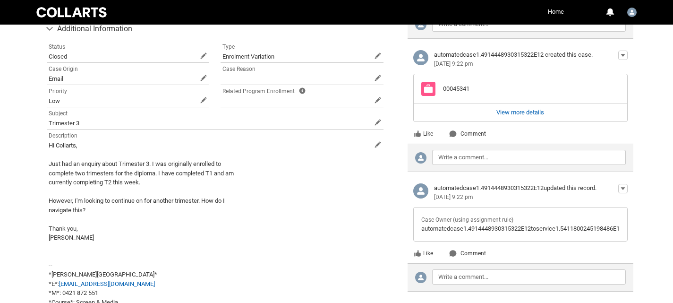 The height and width of the screenshot is (303, 673). What do you see at coordinates (556, 12) in the screenshot?
I see `a: Home` at bounding box center [556, 12].